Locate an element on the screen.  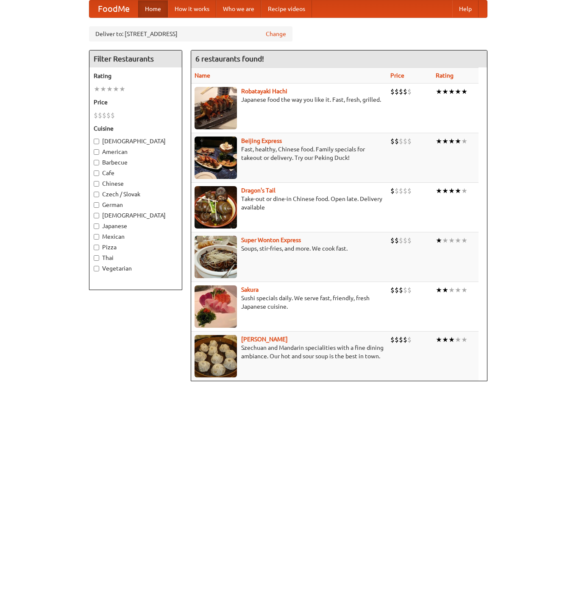
label: Cafe is located at coordinates (136, 173).